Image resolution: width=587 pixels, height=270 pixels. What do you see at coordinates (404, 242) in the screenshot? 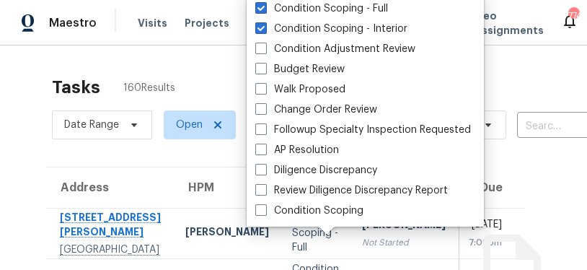
I see `div: Not Started` at bounding box center [404, 242].